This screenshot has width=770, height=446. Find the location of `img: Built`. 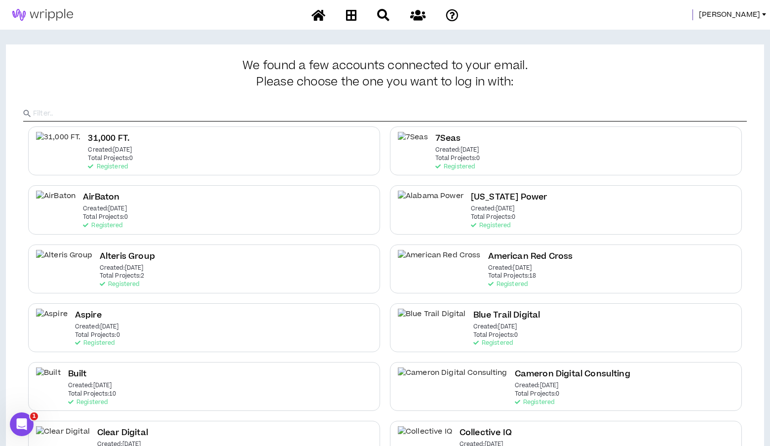

img: Built is located at coordinates (48, 378).